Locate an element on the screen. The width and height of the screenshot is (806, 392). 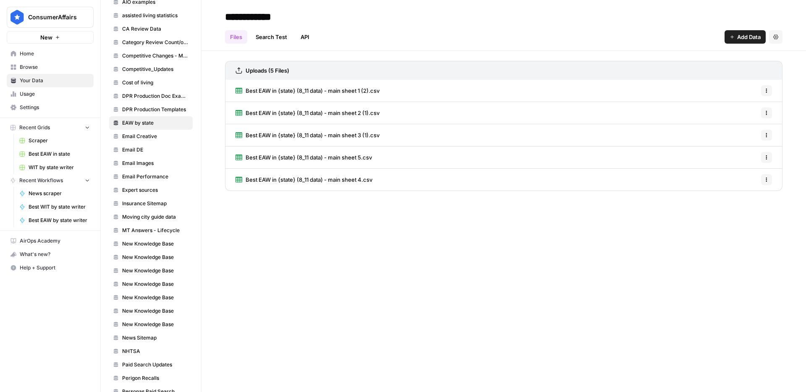
span: assisted living statistics is located at coordinates (155, 16).